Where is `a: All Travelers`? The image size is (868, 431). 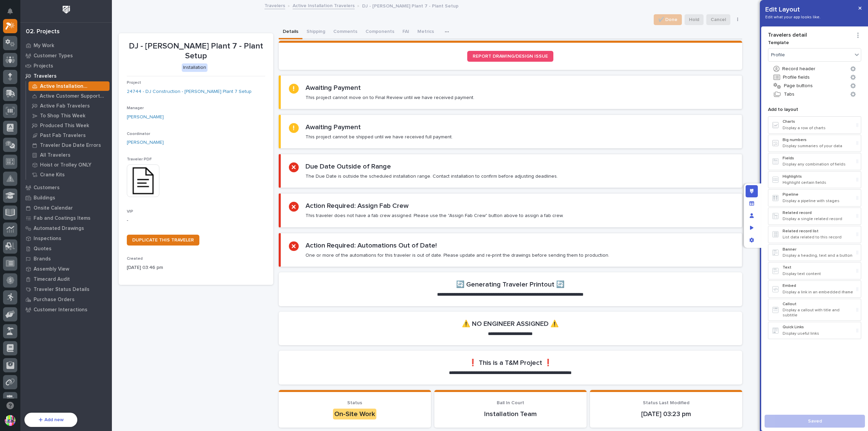 a: All Travelers is located at coordinates (69, 155).